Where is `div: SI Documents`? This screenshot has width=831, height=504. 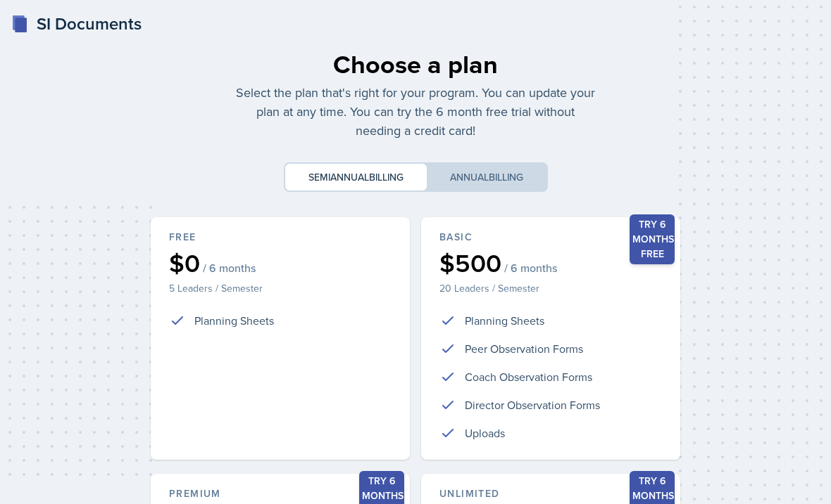 div: SI Documents is located at coordinates (76, 24).